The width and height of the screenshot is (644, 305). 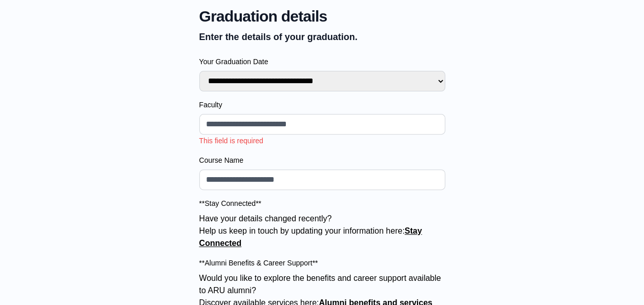 What do you see at coordinates (322, 231) in the screenshot?
I see `p: Have your details changed recently? Help us keep in touch by updating your information here:` at bounding box center [322, 231].